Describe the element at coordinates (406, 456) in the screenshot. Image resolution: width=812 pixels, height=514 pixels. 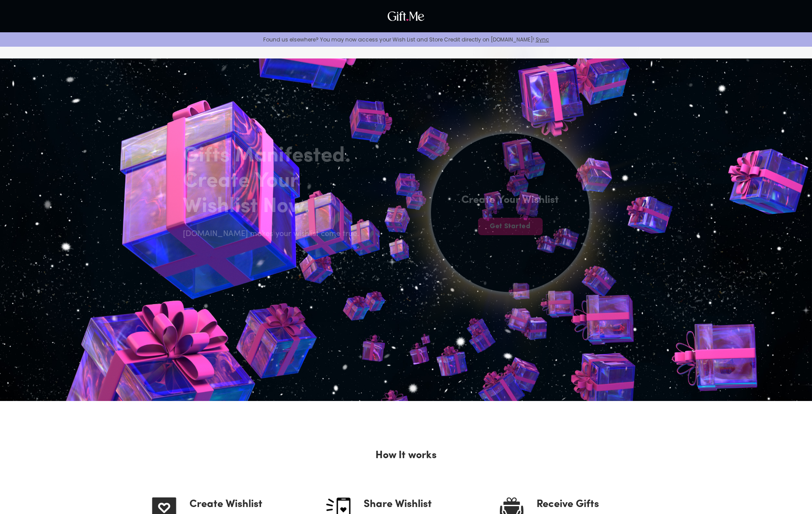
I see `h2: How It works` at that location.